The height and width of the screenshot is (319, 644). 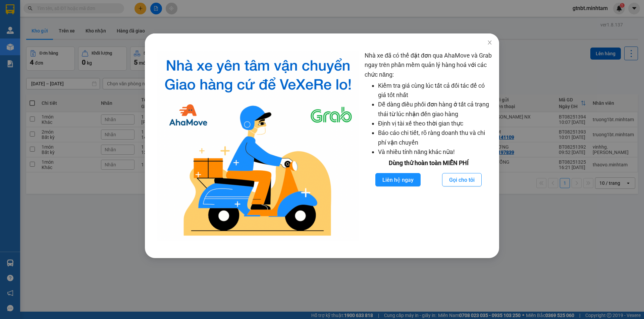 What do you see at coordinates (490, 42) in the screenshot?
I see `span: close` at bounding box center [490, 42].